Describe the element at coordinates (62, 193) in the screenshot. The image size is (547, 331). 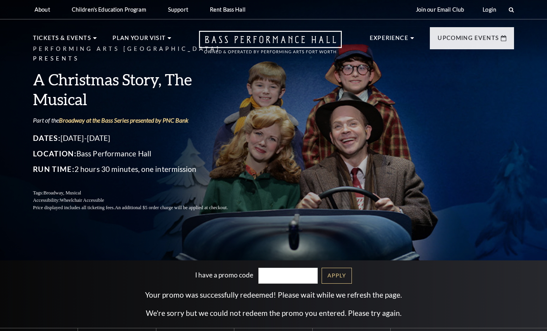
I see `span: Broadway, Musical` at that location.